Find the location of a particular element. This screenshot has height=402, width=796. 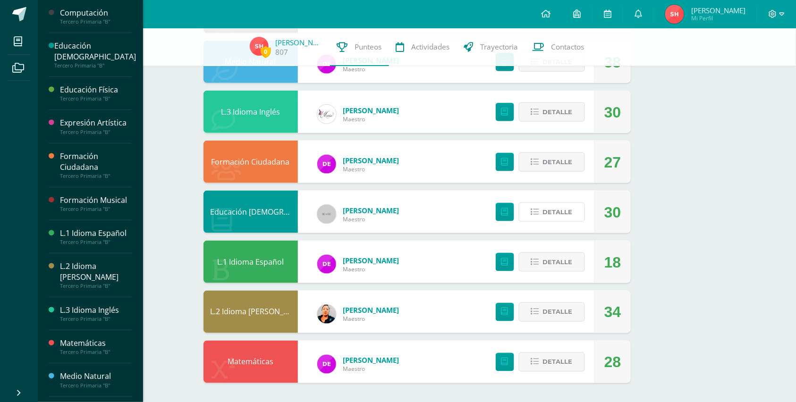

div: Computación is located at coordinates (96, 13).